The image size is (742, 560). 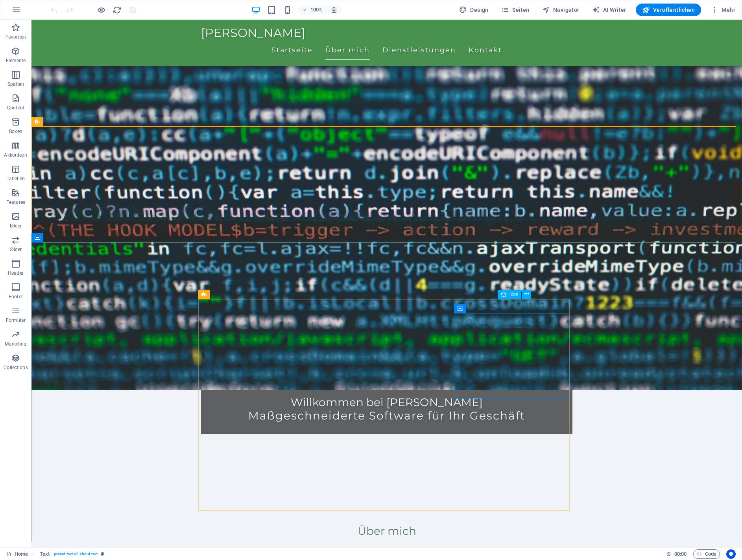 What do you see at coordinates (561, 10) in the screenshot?
I see `button: Navigator` at bounding box center [561, 10].